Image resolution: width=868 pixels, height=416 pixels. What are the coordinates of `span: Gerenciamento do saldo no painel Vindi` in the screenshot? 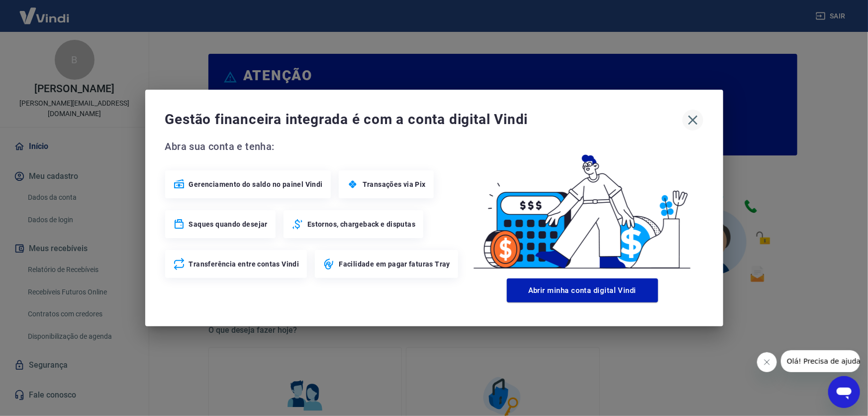 It's located at (256, 184).